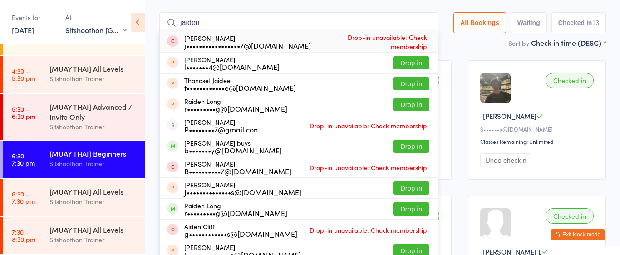 The width and height of the screenshot is (620, 255). Describe the element at coordinates (480, 23) in the screenshot. I see `button: All Bookings` at that location.